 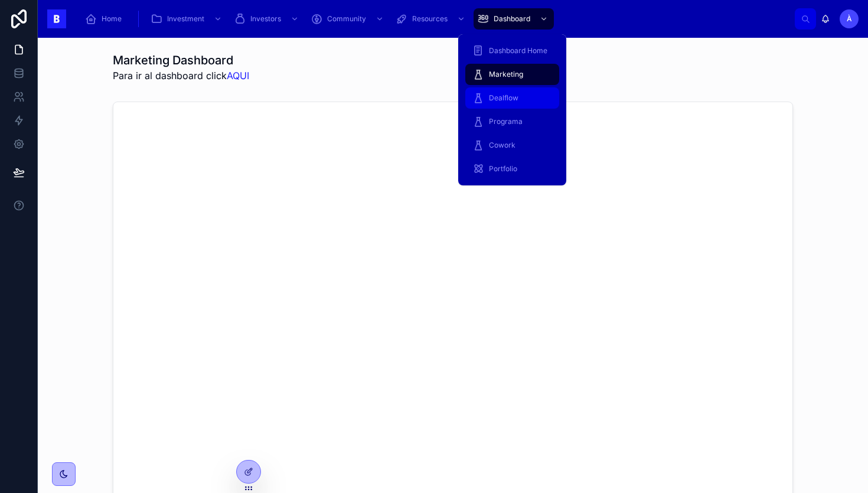 What do you see at coordinates (512, 51) in the screenshot?
I see `a: Dashboard Home` at bounding box center [512, 51].